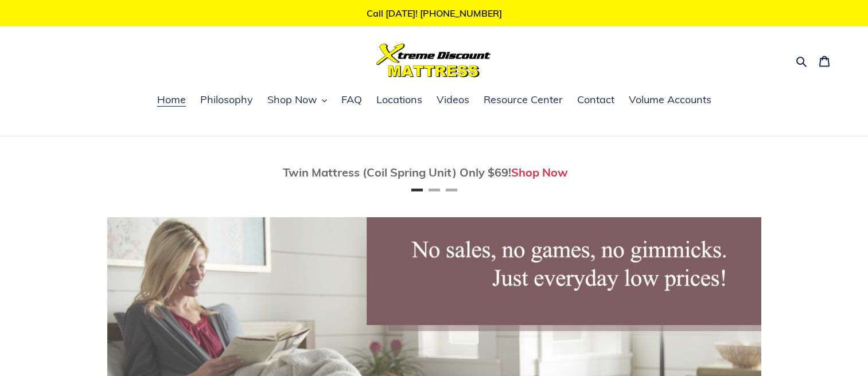 The height and width of the screenshot is (376, 868). I want to click on a: Home, so click(172, 100).